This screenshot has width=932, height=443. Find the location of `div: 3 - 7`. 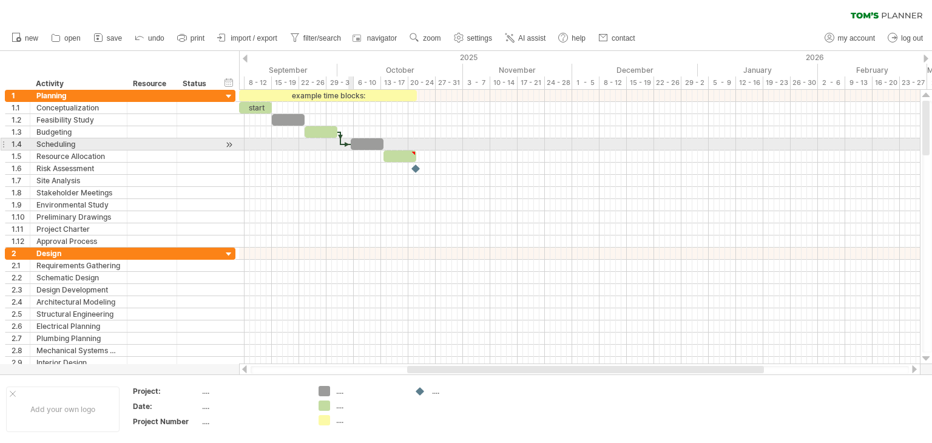

div: 3 - 7 is located at coordinates (477, 83).